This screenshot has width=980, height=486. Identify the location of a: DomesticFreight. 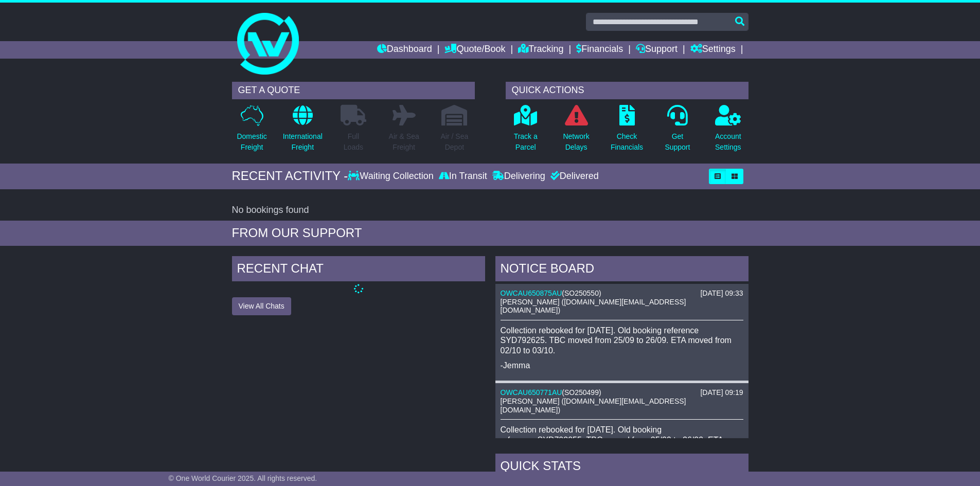
(252, 131).